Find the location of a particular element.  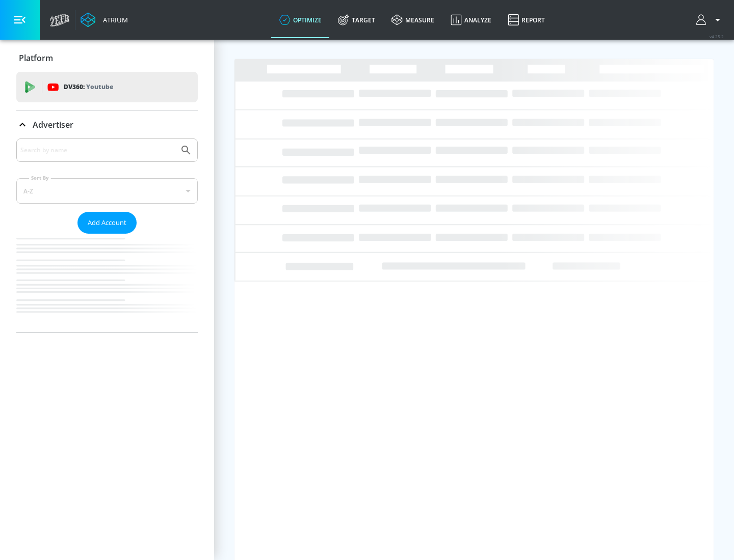

p: Youtube is located at coordinates (99, 86).